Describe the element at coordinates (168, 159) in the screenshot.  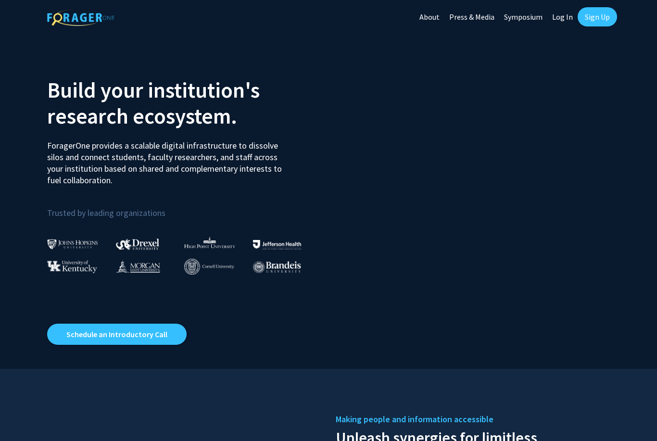
I see `p: ForagerOne provides a scalable digital infrastructure to dissolve silos and connect students, fac...` at that location.